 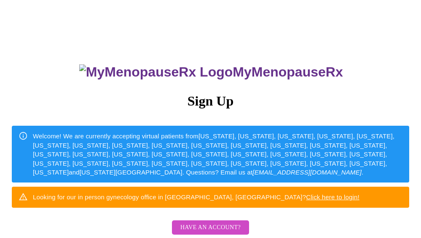 I want to click on h3: Sign Up, so click(x=210, y=101).